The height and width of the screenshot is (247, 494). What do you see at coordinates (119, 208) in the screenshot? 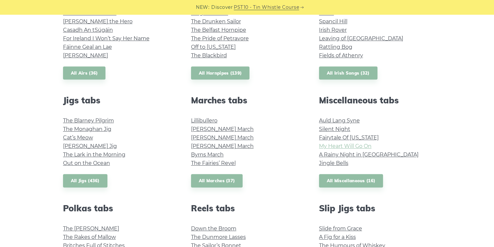
I see `h2: Polkas tabs` at bounding box center [119, 208].